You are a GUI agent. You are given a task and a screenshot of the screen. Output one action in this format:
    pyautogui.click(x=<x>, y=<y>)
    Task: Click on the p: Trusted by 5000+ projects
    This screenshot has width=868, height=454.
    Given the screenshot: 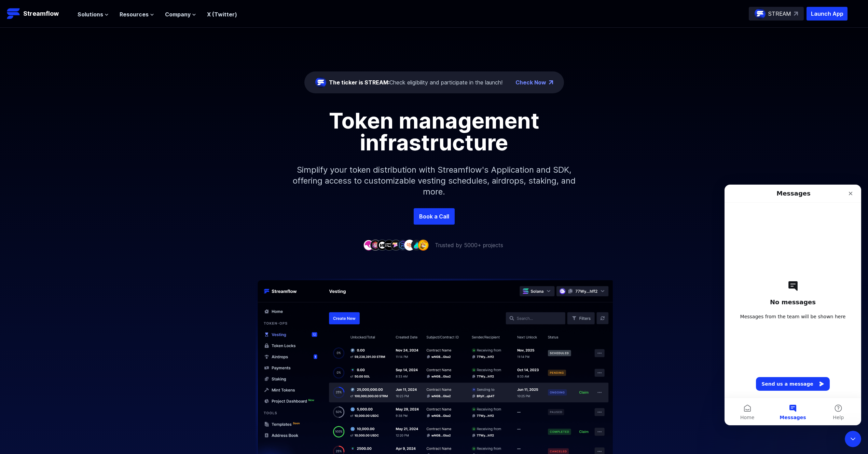 What is the action you would take?
    pyautogui.click(x=469, y=245)
    